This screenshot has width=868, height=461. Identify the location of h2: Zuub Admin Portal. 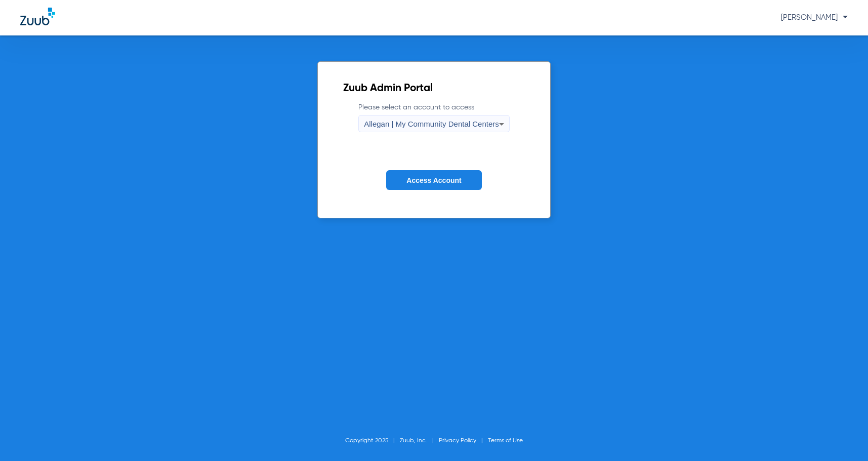
(434, 89).